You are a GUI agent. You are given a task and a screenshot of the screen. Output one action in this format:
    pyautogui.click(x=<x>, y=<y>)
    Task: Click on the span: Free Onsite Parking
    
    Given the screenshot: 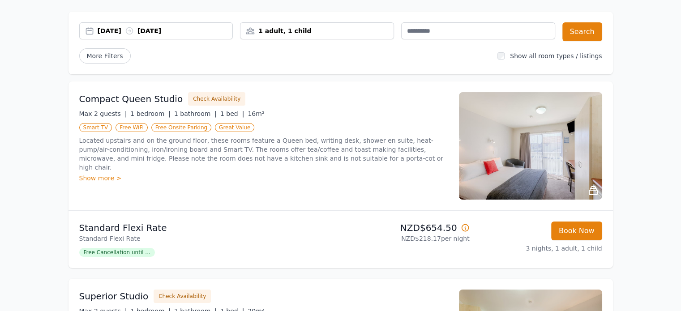 What is the action you would take?
    pyautogui.click(x=181, y=128)
    